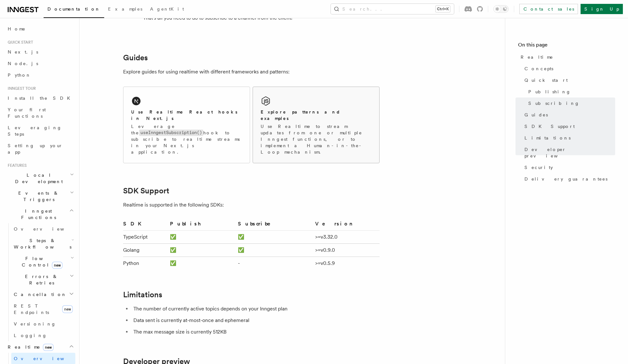 The image size is (628, 364). What do you see at coordinates (392, 9) in the screenshot?
I see `button: Search...Ctrl+K` at bounding box center [392, 9].